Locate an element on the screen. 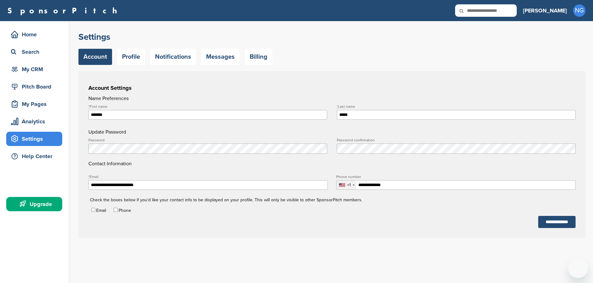 This screenshot has width=593, height=283. h3: Account Settings is located at coordinates (332, 88).